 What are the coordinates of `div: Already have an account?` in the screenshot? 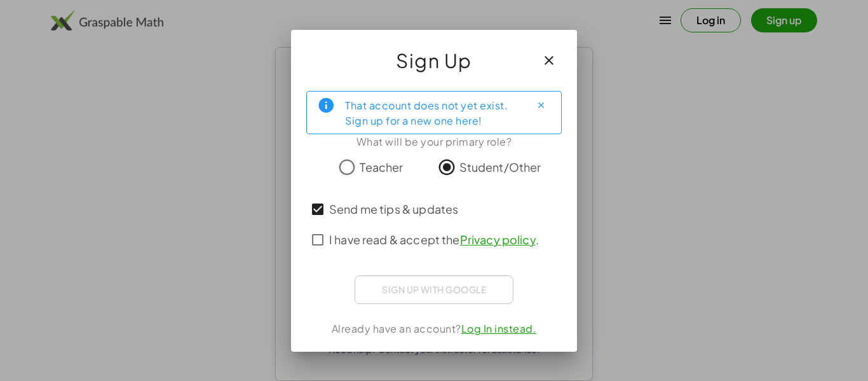 It's located at (434, 329).